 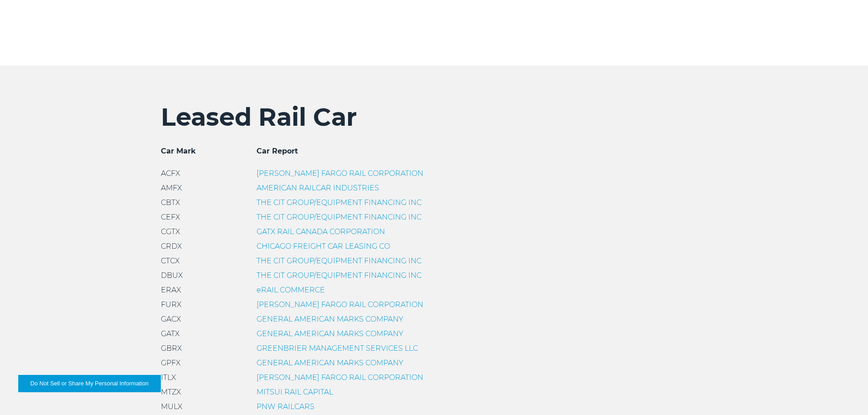 I want to click on a: AMERICAN RAILCAR INDUSTRIES, so click(x=318, y=188).